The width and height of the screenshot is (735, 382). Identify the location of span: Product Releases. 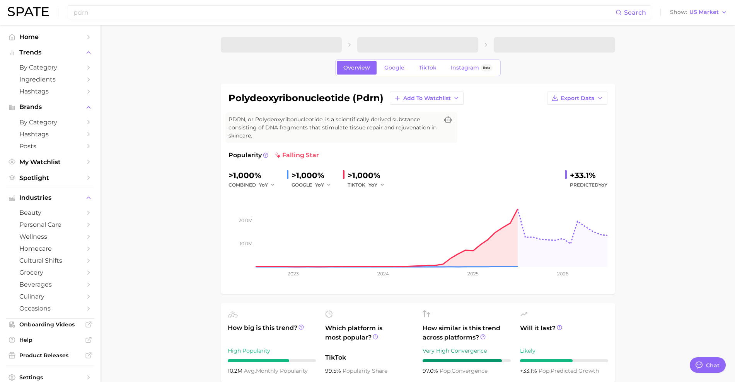
(50, 356).